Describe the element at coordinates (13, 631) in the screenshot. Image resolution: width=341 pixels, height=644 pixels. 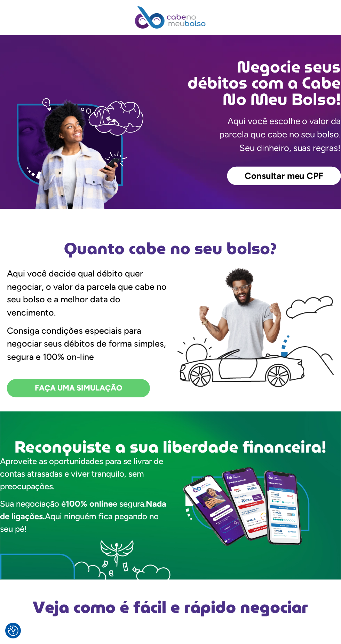
I see `button: Preferências de consentimento` at that location.